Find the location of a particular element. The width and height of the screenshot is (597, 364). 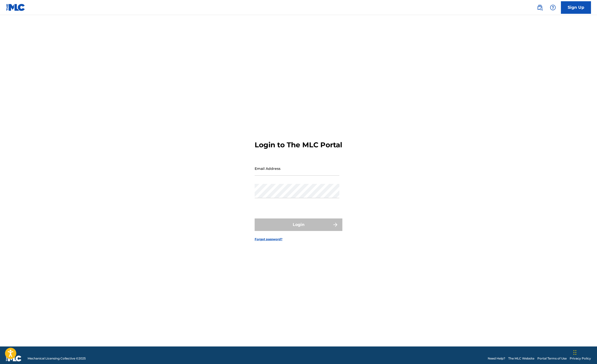

img: search is located at coordinates (540, 8).